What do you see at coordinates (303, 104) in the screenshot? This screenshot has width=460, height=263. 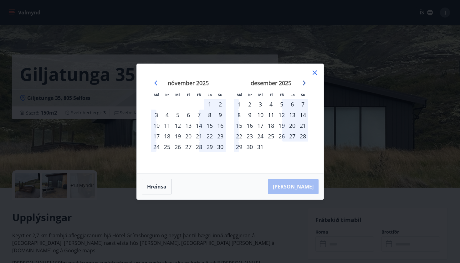 I see `td: Choose sunnudagur, 7. desember 2025 as your check-in date. It’s available.` at bounding box center [303, 104].